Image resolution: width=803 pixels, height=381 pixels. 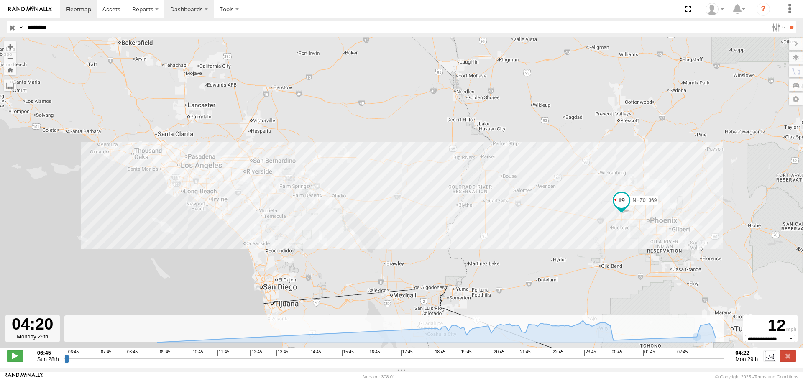 I want to click on label: Measure, so click(x=10, y=85).